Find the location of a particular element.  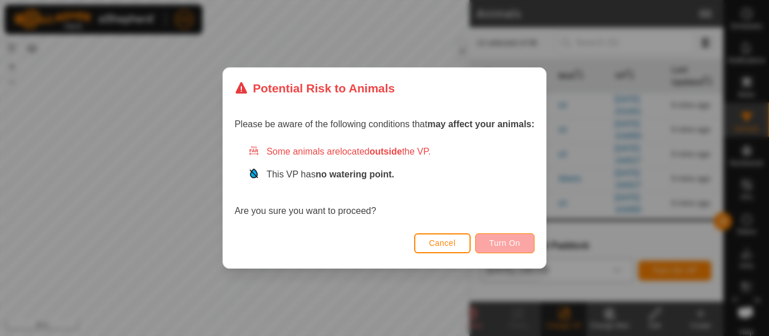

span: Cancel is located at coordinates (442, 243).